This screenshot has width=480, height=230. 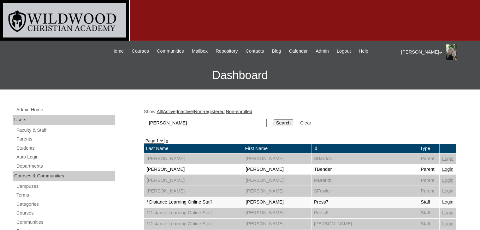 What do you see at coordinates (364, 159) in the screenshot?
I see `td: SBarrios` at bounding box center [364, 159].